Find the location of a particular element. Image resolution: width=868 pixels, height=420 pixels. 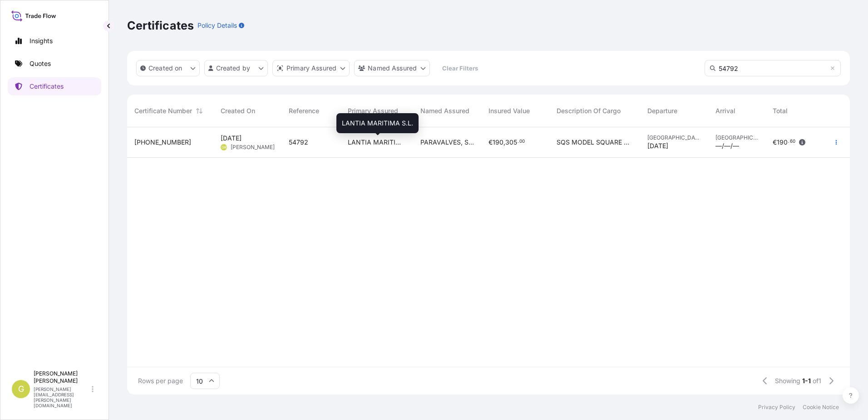

p: Primary Assured is located at coordinates (312, 68).